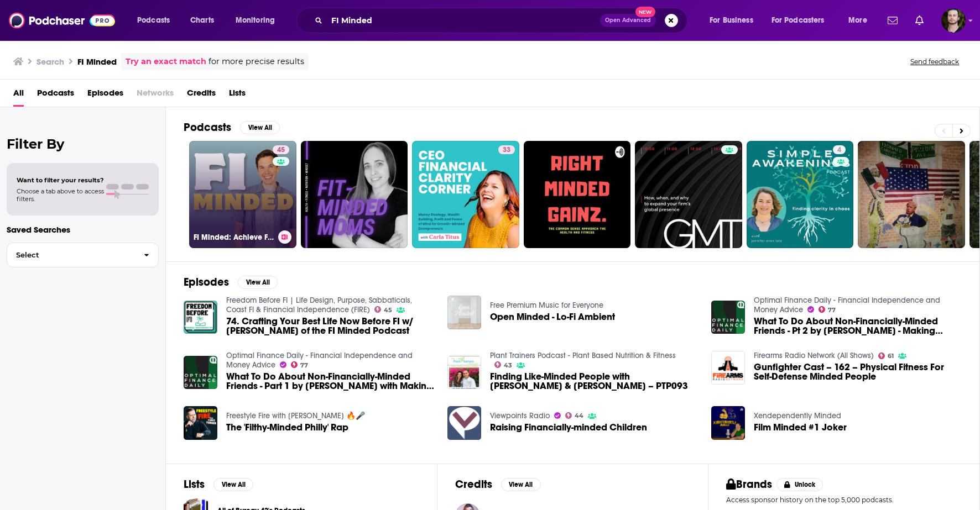 The height and width of the screenshot is (510, 980). I want to click on a: The 'Filthy-Minded Philly' Rap, so click(287, 428).